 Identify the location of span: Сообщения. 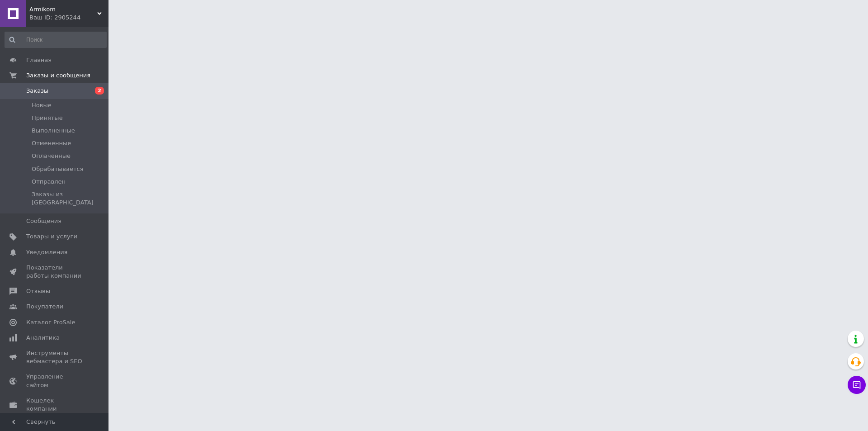
(44, 221).